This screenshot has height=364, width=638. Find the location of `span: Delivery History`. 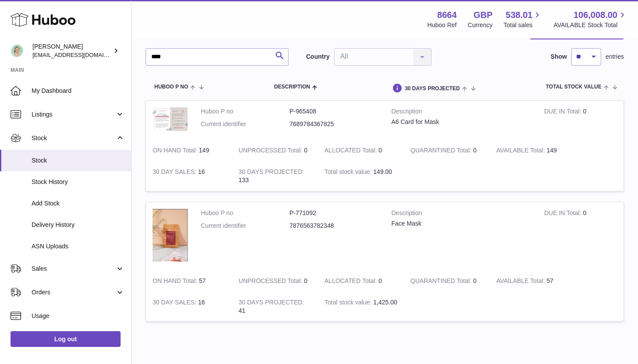

span: Delivery History is located at coordinates (78, 225).